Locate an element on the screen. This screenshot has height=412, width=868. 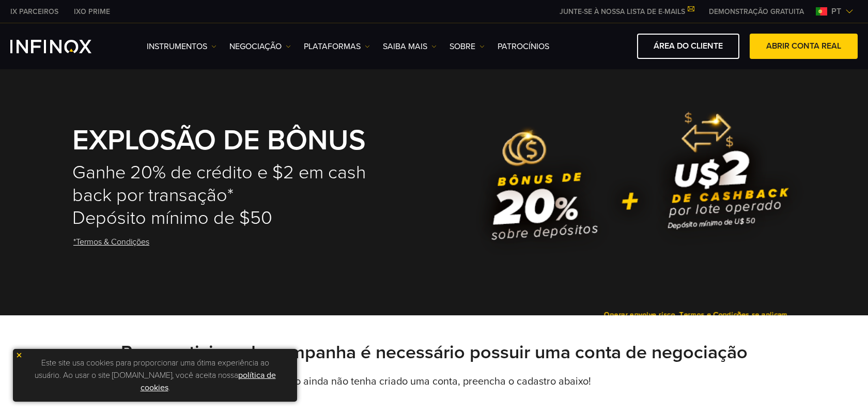
a: ÁREA DO CLIENTE is located at coordinates (688, 46).